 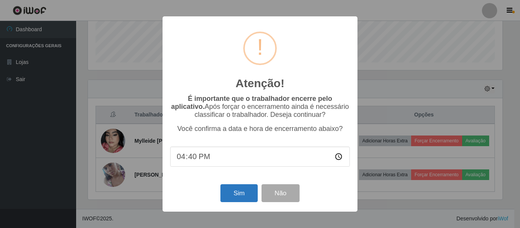 What do you see at coordinates (238, 193) in the screenshot?
I see `button: Sim` at bounding box center [238, 193].